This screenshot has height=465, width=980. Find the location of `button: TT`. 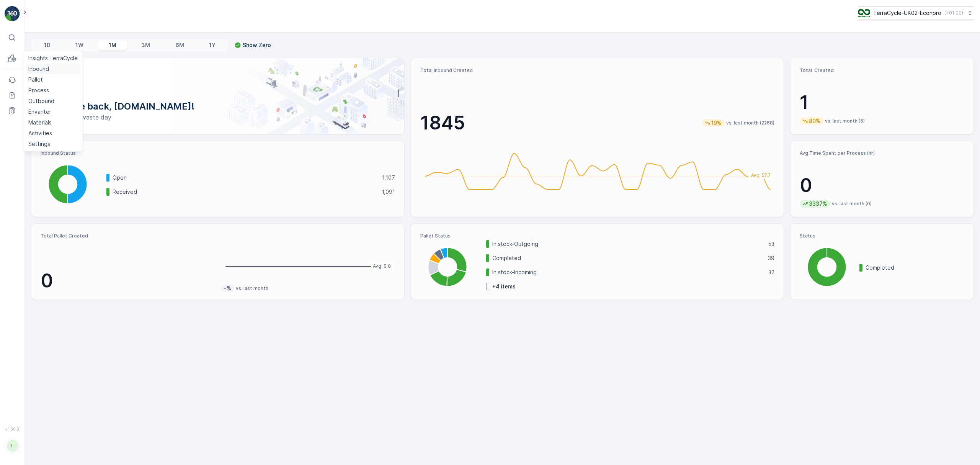

button: TT is located at coordinates (12, 446).